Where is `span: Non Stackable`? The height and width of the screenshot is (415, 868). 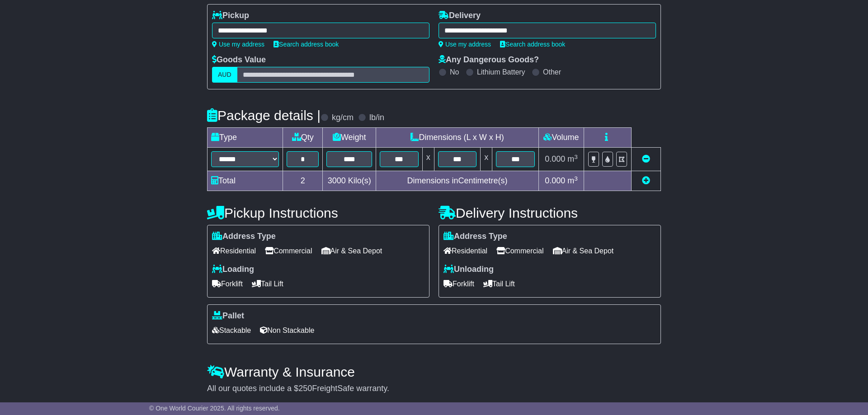
span: Non Stackable is located at coordinates (287, 331).